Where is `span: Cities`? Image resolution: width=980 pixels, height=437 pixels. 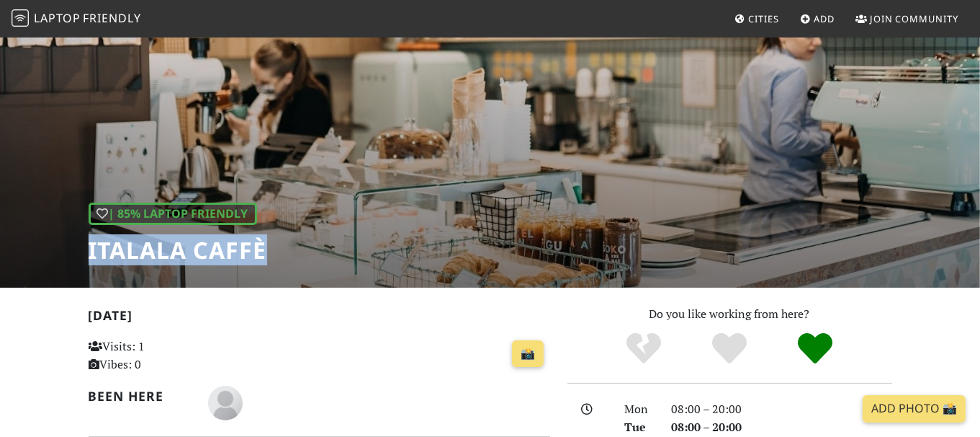
span: Cities is located at coordinates (764, 19).